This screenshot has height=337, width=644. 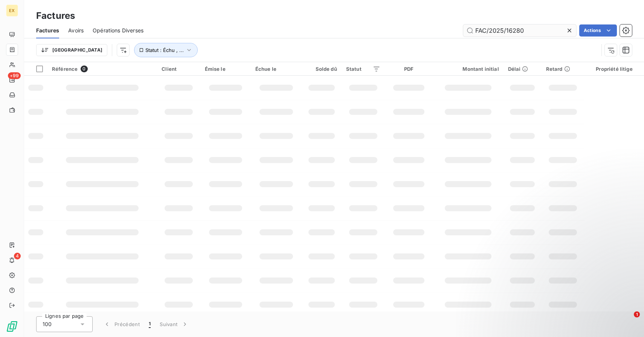 I want to click on div: Délai, so click(x=522, y=69).